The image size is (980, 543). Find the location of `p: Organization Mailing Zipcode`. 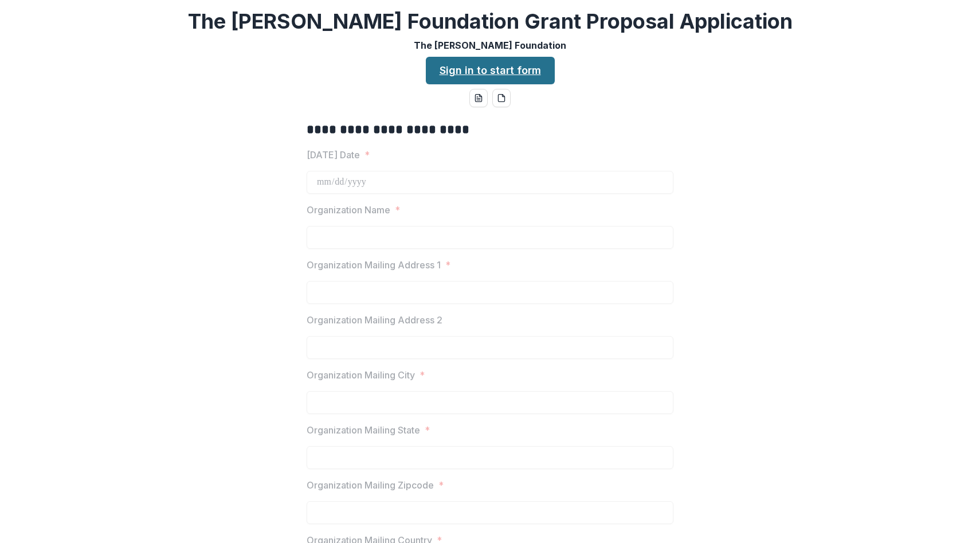

p: Organization Mailing Zipcode is located at coordinates (371, 485).